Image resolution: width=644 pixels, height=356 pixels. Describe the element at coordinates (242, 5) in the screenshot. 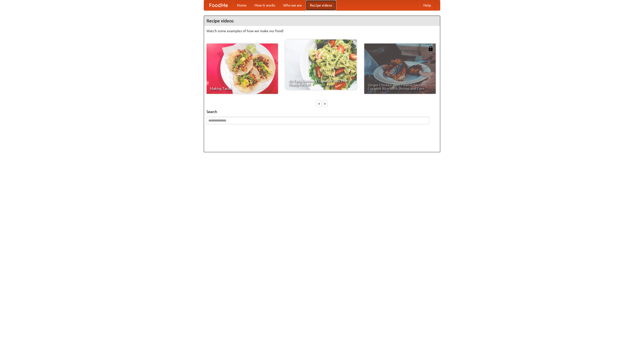

I see `a: Home` at that location.